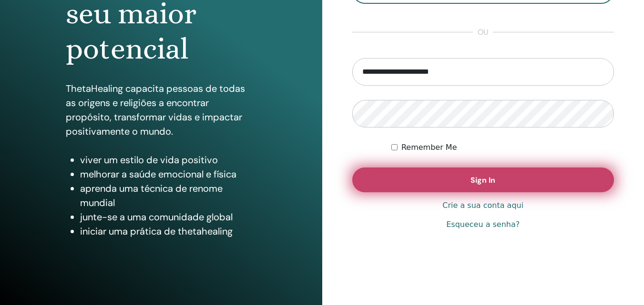 The height and width of the screenshot is (305, 644). I want to click on span: Sign In, so click(483, 180).